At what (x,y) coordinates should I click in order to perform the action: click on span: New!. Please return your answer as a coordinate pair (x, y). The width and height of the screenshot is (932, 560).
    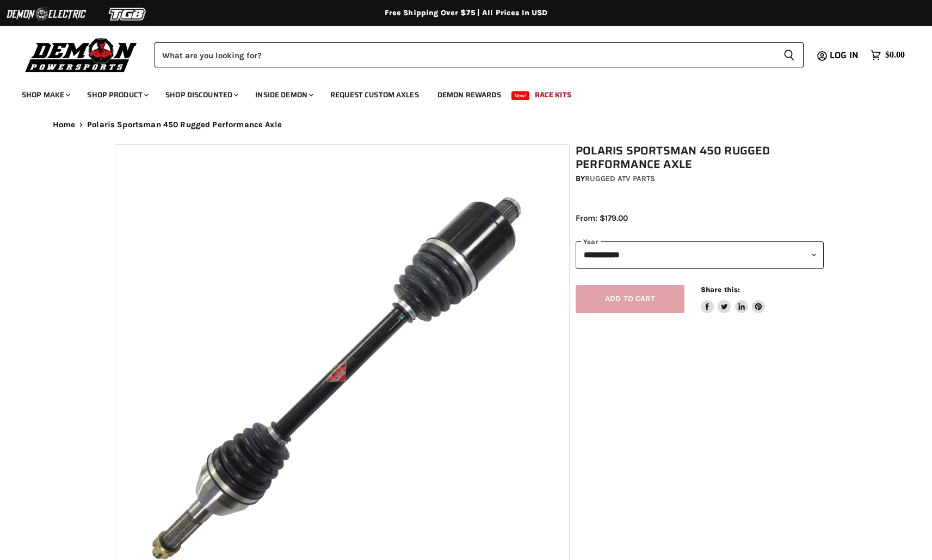
    Looking at the image, I should click on (521, 96).